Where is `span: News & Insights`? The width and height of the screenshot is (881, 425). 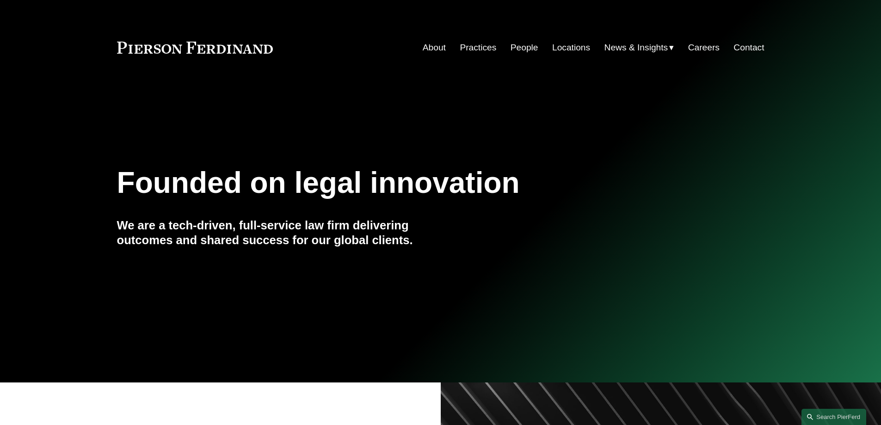 span: News & Insights is located at coordinates (636, 48).